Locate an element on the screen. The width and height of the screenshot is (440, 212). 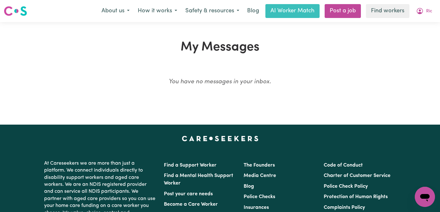
a: Police Check Policy is located at coordinates (345, 186).